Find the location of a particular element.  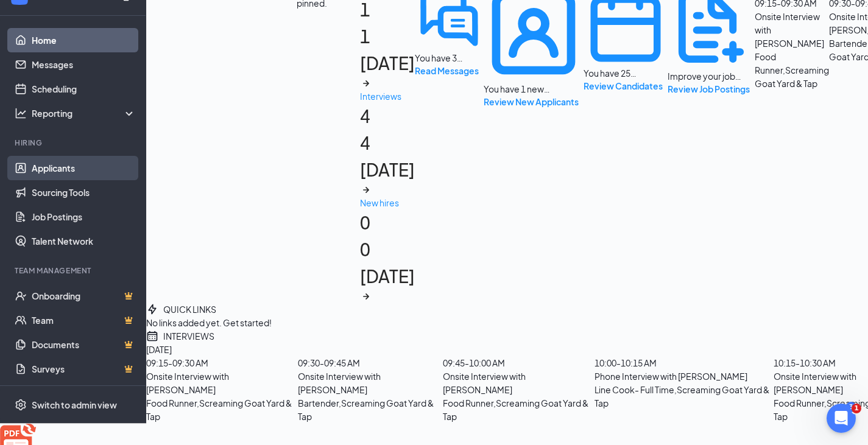

span: Tickets is located at coordinates (203, 368).